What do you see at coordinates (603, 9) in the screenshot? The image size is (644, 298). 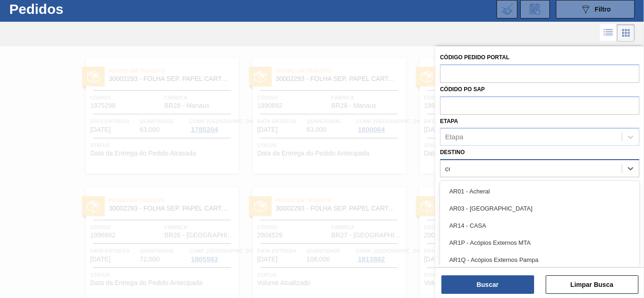 I see `span: Filtro` at bounding box center [603, 9].